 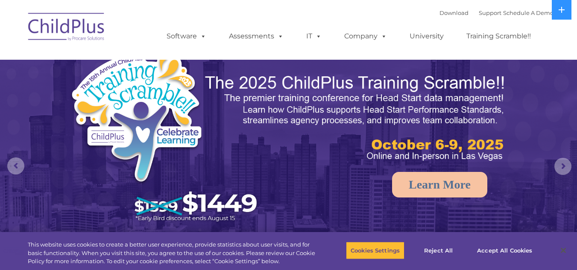 I want to click on img: ChildPlus by Procare Solutions, so click(x=67, y=28).